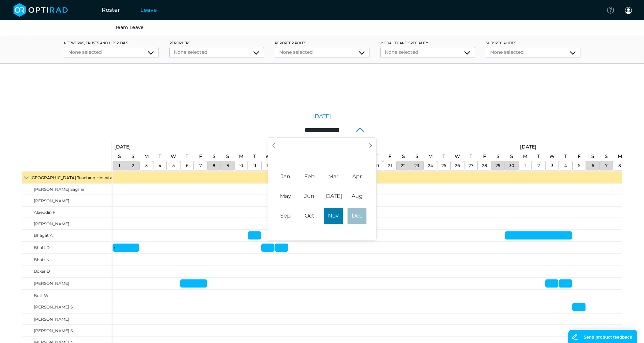  What do you see at coordinates (357, 196) in the screenshot?
I see `span: August 1, 2025` at bounding box center [357, 196].